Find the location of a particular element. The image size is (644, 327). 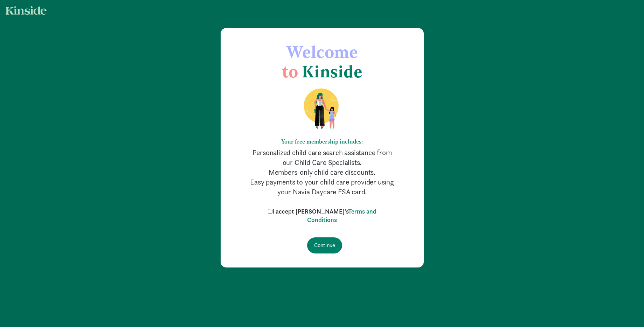

span: Kinside is located at coordinates (332, 72).